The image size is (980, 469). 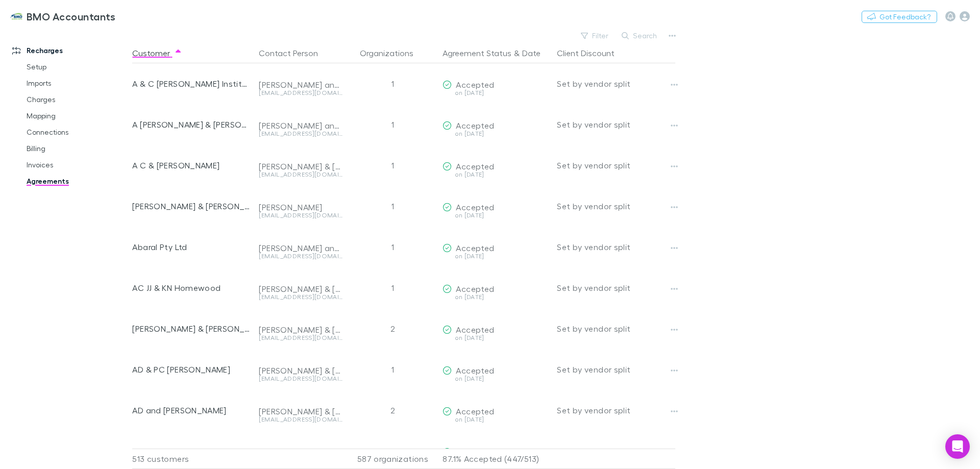 What do you see at coordinates (496, 459) in the screenshot?
I see `p: 87.1% Accepted (447/513)` at bounding box center [496, 459].